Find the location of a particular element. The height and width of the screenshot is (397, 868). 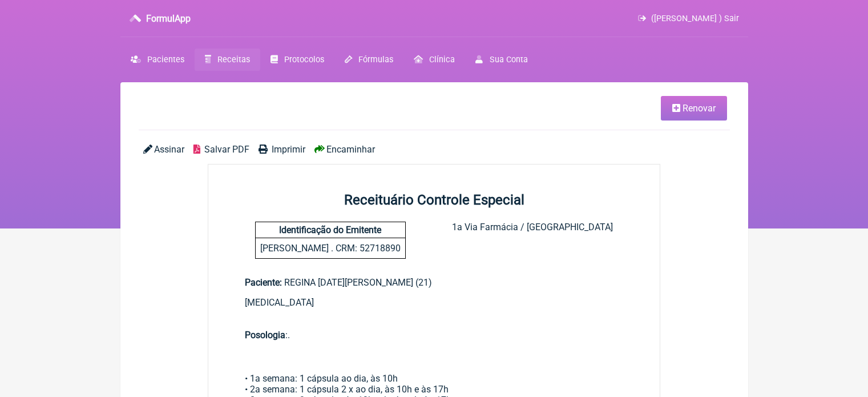

a: Salvar PDF is located at coordinates (222, 149).